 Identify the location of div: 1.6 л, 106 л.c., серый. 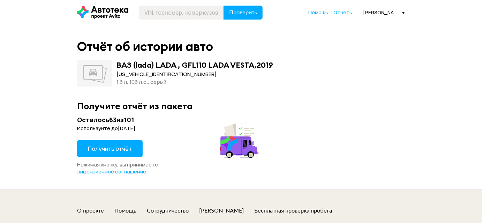
(195, 82).